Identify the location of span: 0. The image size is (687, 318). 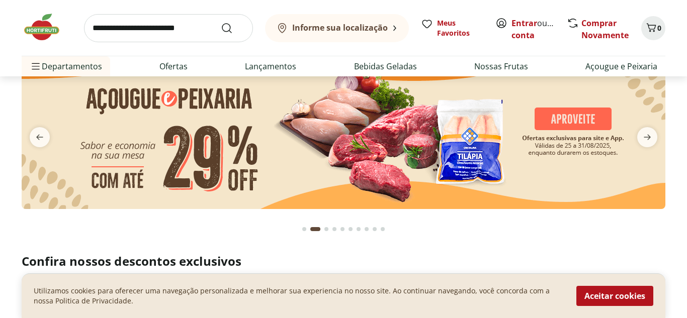
(659, 28).